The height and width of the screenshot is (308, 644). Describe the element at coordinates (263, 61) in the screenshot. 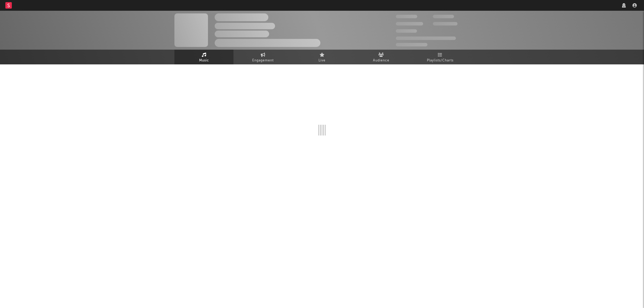

I see `span: Engagement` at that location.